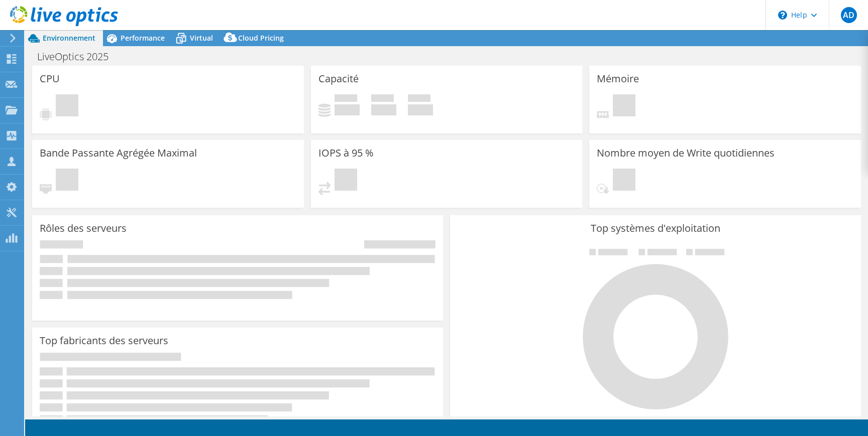  What do you see at coordinates (338, 79) in the screenshot?
I see `h3: Capacité` at bounding box center [338, 79].